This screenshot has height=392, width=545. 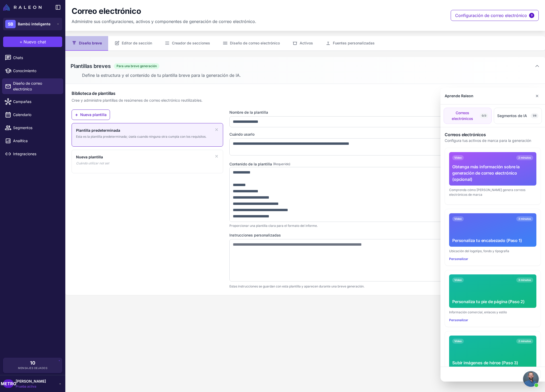 What do you see at coordinates (479, 251) in the screenshot?
I see `font: Ubicación del logotipo, fondo y tipografía` at bounding box center [479, 251].